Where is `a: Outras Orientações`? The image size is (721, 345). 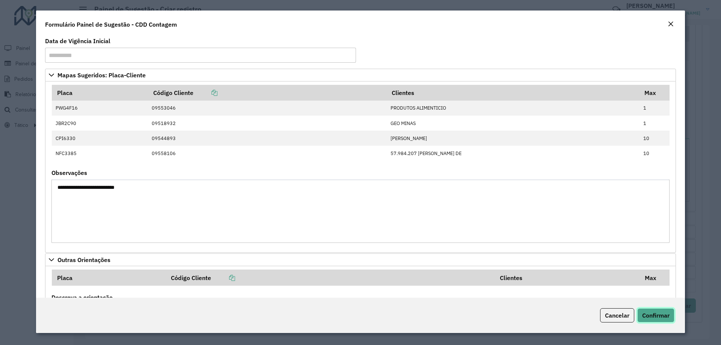 a: Outras Orientações is located at coordinates (361, 260).